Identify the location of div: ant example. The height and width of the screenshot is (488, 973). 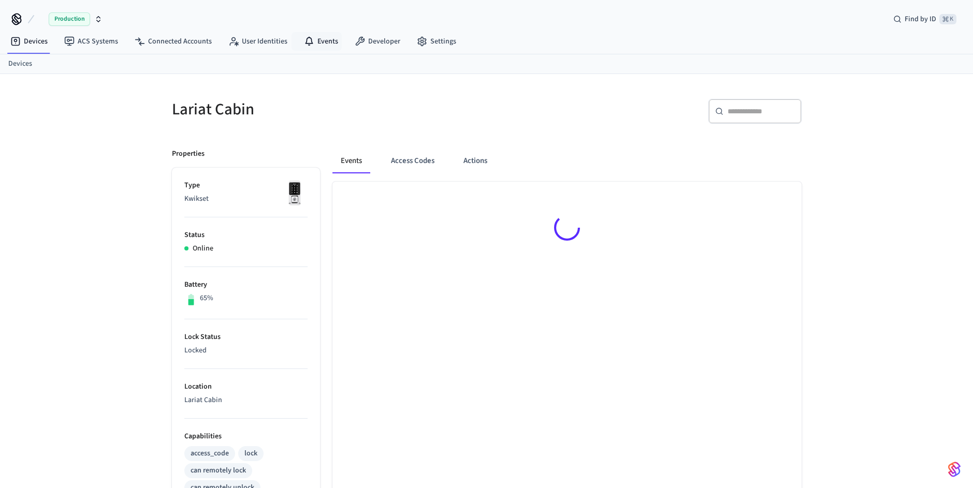
(567, 161).